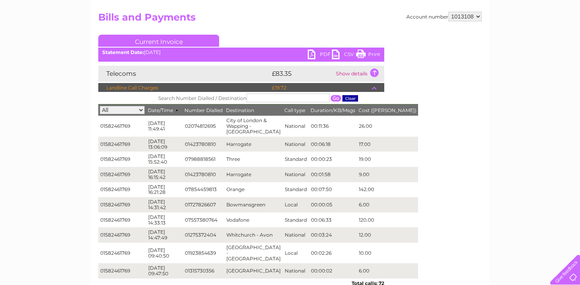 This screenshot has width=580, height=285. What do you see at coordinates (387, 174) in the screenshot?
I see `td: 9.00` at bounding box center [387, 174].